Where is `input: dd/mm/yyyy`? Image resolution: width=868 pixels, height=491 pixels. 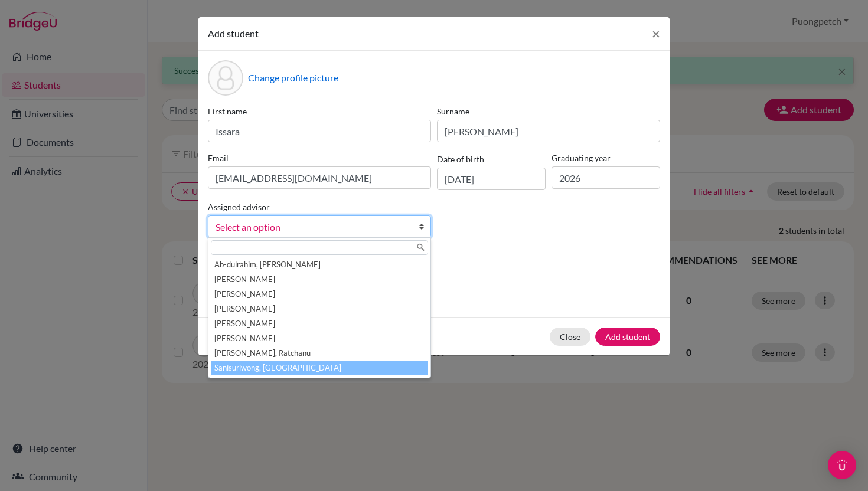 input: dd/mm/yyyy is located at coordinates (491, 179).